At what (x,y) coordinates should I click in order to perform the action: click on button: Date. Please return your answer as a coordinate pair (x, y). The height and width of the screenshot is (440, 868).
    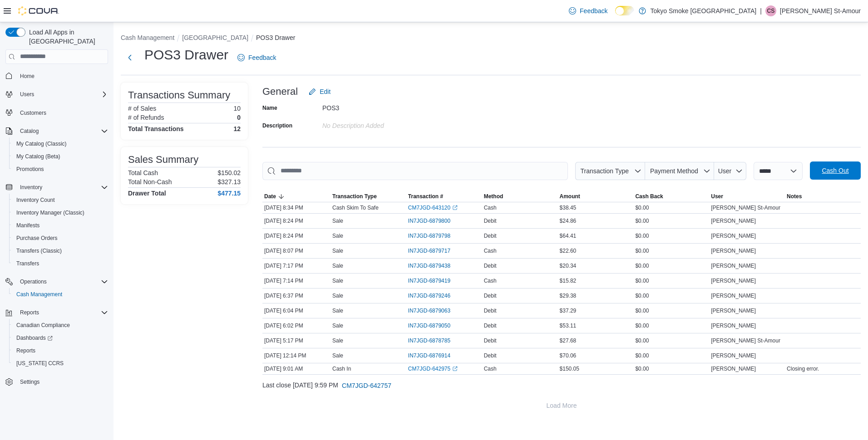
    Looking at the image, I should click on (297, 197).